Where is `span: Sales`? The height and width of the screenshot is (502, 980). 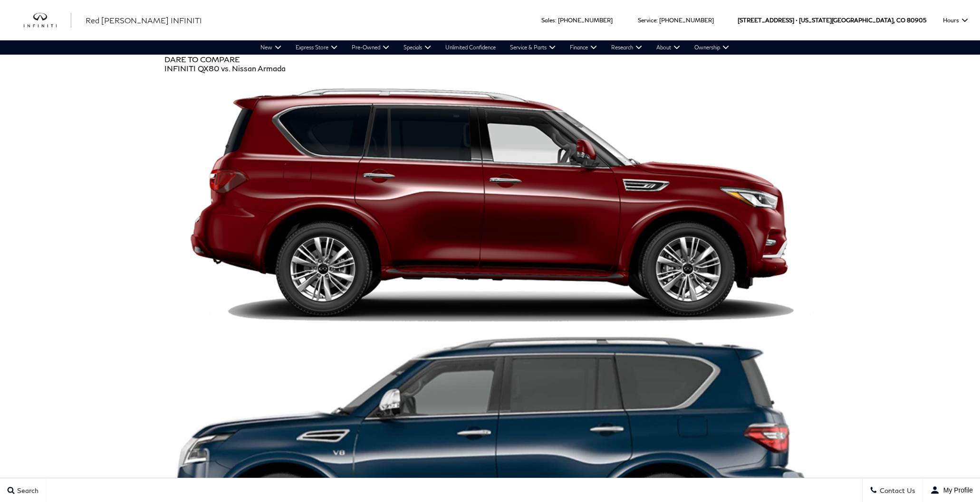 span: Sales is located at coordinates (548, 20).